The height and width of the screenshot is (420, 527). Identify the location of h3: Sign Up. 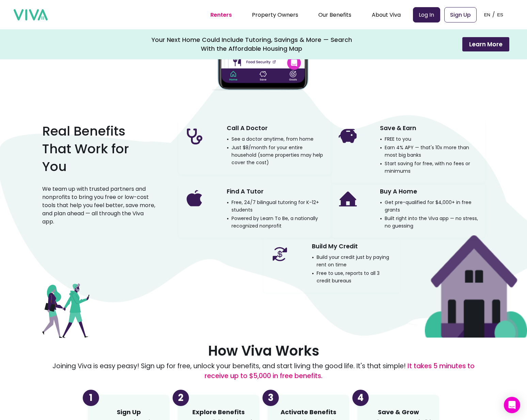
(129, 412).